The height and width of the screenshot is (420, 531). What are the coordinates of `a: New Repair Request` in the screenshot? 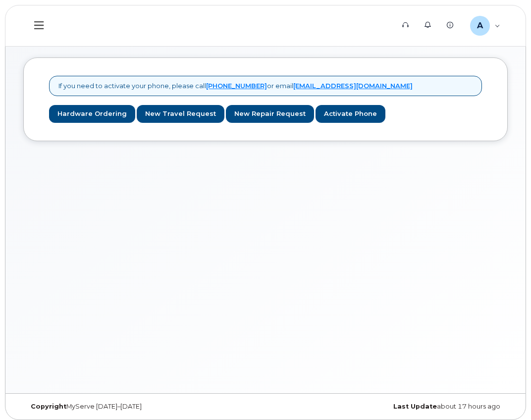 It's located at (270, 114).